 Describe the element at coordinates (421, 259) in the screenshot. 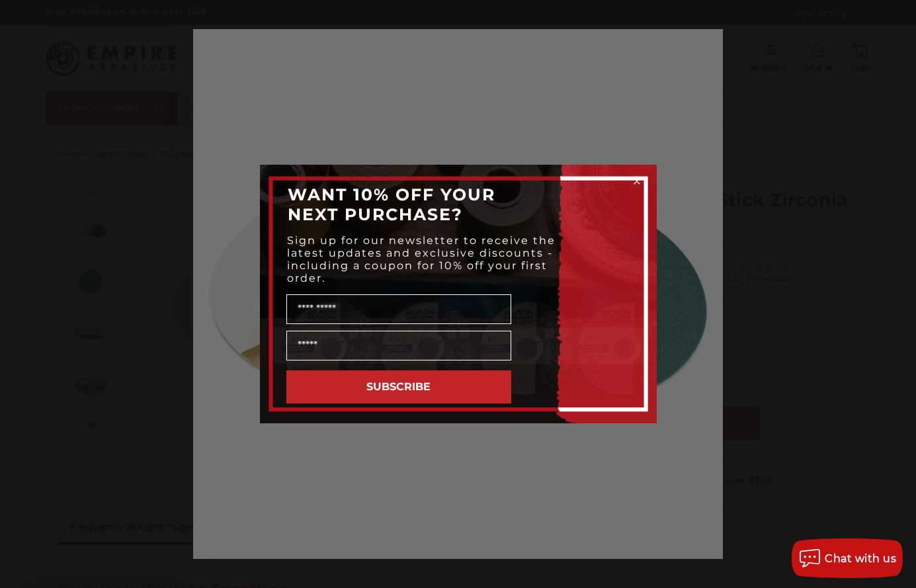

I see `span: Sign up for our newsletter to receive the latest updates and exclusive discounts - including a co...` at that location.